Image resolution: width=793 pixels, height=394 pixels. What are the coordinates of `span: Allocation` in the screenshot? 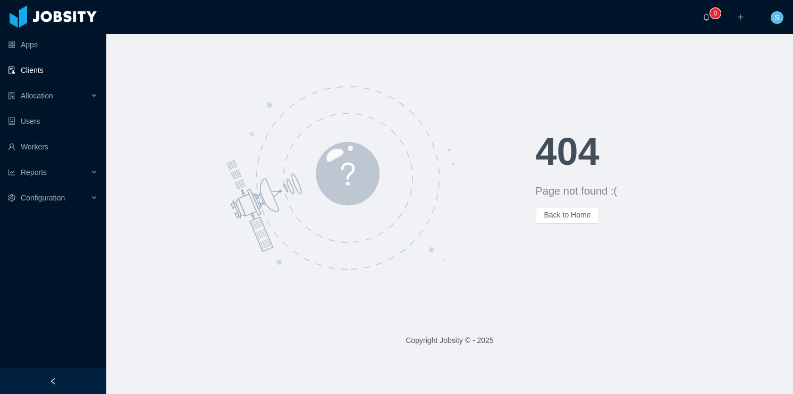 It's located at (37, 96).